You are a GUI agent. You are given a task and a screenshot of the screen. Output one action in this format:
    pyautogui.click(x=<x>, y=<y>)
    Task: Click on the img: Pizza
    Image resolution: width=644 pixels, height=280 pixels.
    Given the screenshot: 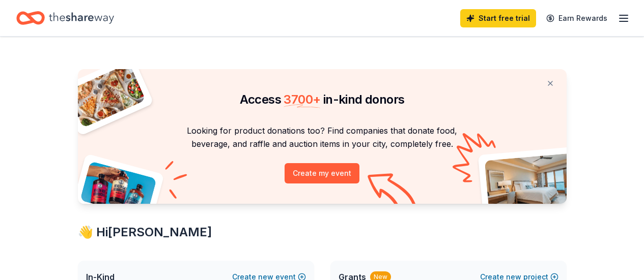 What is the action you would take?
    pyautogui.click(x=106, y=96)
    